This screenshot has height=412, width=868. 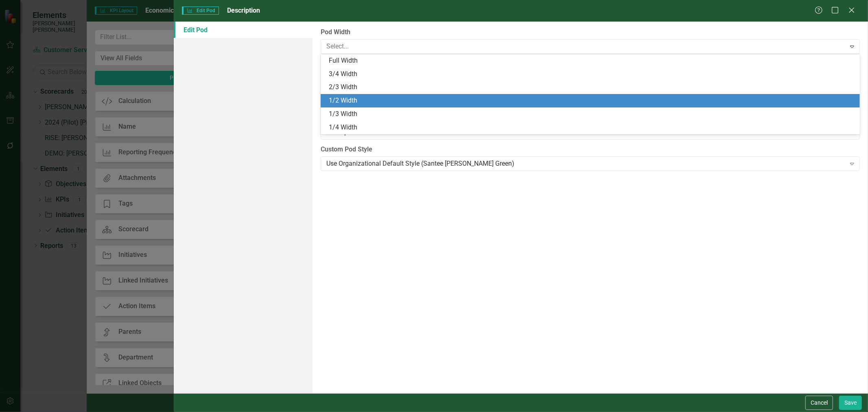 What do you see at coordinates (590, 32) in the screenshot?
I see `label: Pod Width` at bounding box center [590, 32].